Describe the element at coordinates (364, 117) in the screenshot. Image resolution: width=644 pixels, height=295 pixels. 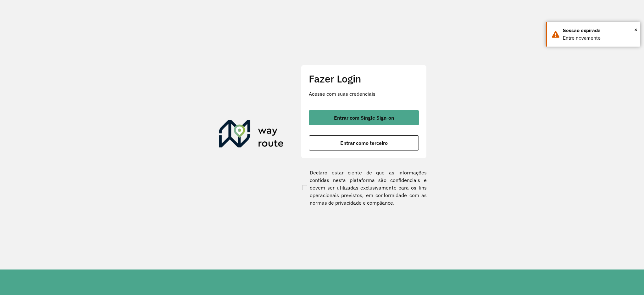
I see `span: Entrar com Single Sign-on` at that location.